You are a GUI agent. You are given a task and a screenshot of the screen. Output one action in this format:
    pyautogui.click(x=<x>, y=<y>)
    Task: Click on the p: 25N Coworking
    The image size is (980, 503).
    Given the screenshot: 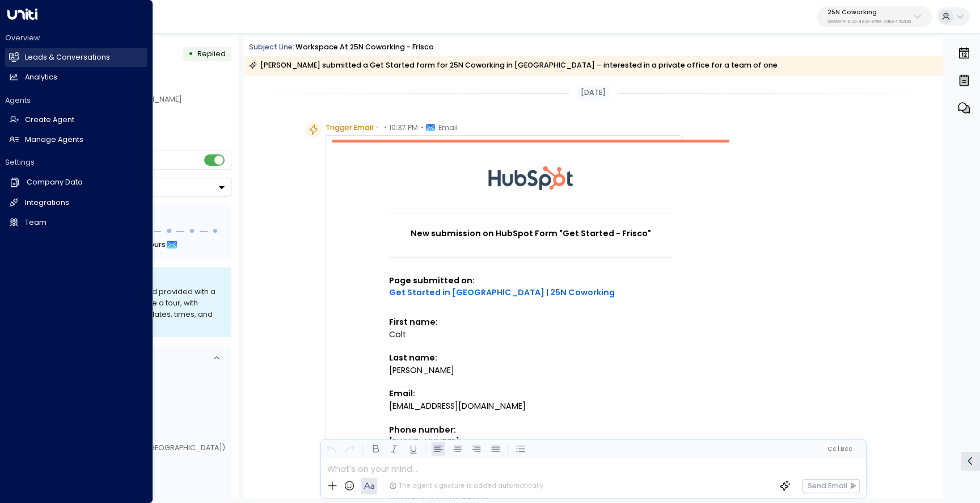 What is the action you would take?
    pyautogui.click(x=869, y=12)
    